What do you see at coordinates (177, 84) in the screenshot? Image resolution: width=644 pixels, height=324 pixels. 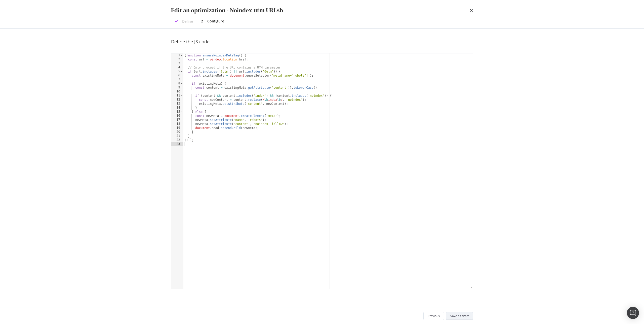 I see `div: 8` at bounding box center [177, 84].